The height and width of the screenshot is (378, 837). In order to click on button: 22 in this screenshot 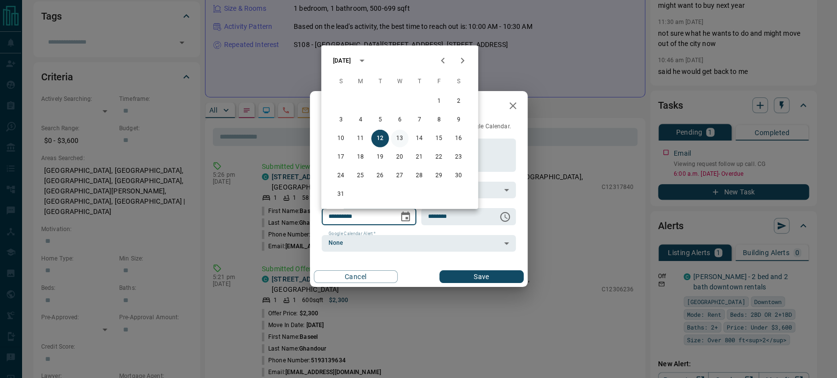, I will do `click(439, 157)`.